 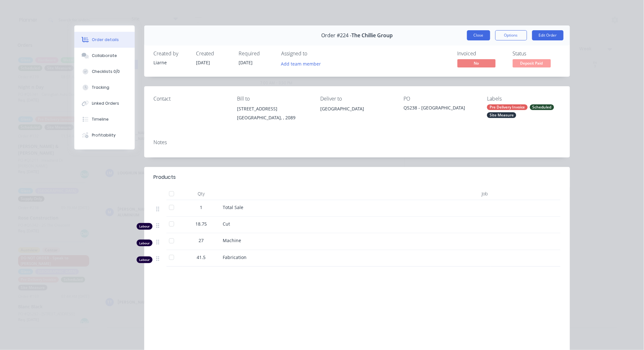 What do you see at coordinates (542, 107) in the screenshot?
I see `div: Scheduled` at bounding box center [542, 107].